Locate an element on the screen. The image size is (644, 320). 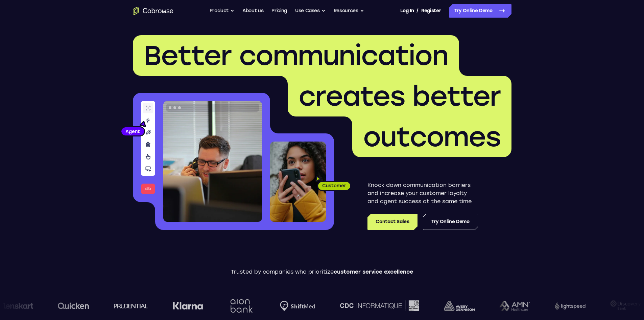
img: A customer holding their phone is located at coordinates (298, 181).